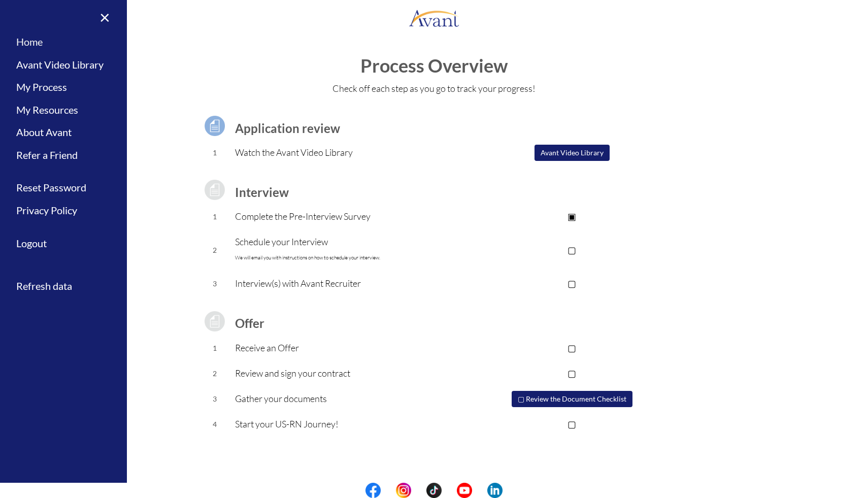  Describe the element at coordinates (434, 490) in the screenshot. I see `img: tt.png` at that location.